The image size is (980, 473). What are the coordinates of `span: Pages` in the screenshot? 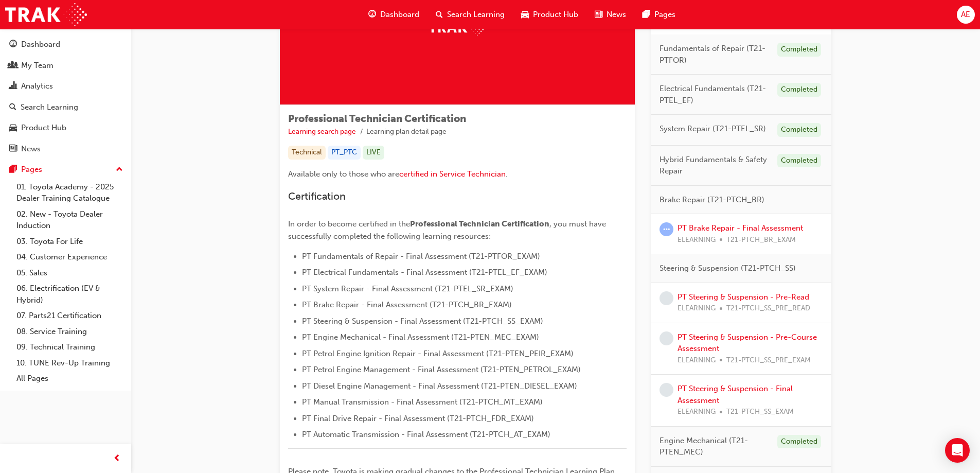 It's located at (665, 15).